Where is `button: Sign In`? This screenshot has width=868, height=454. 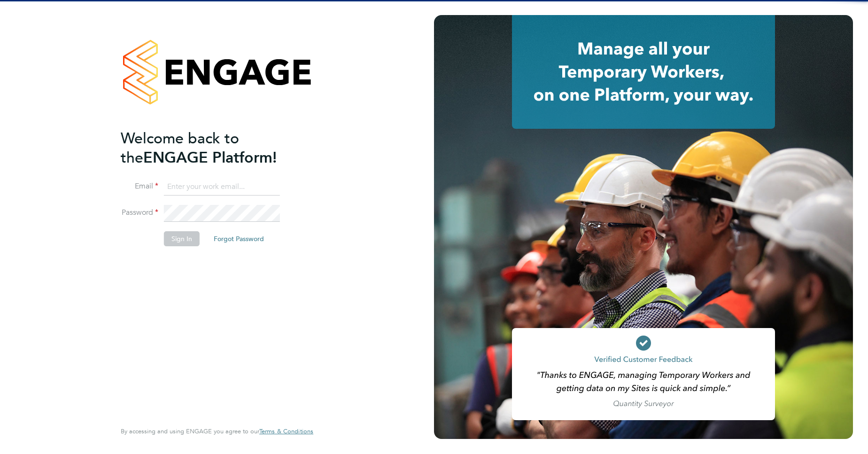 button: Sign In is located at coordinates (182, 239).